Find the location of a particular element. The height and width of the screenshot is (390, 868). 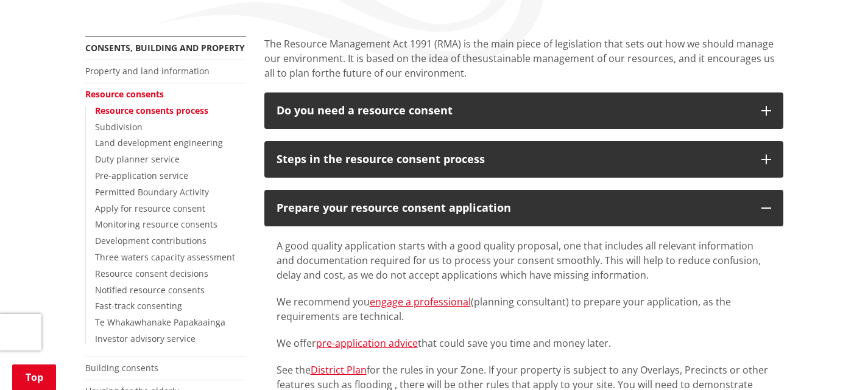

a: Permitted Boundary Activity is located at coordinates (152, 191).